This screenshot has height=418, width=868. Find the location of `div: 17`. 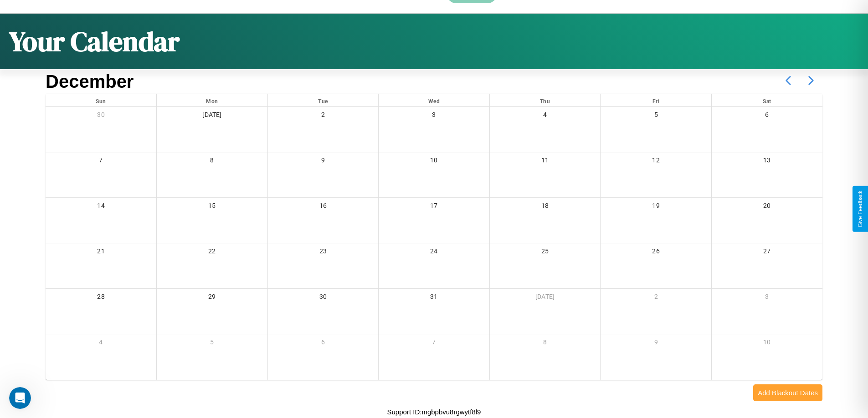

div: 17 is located at coordinates (434, 208).